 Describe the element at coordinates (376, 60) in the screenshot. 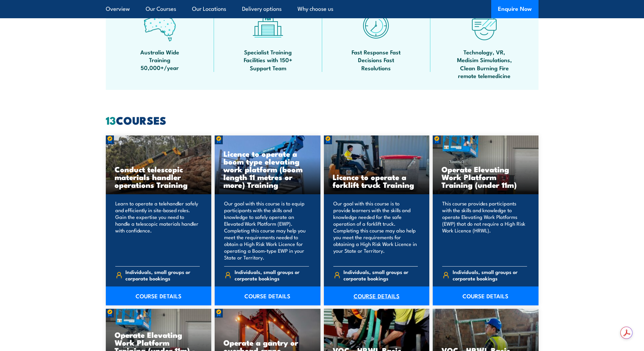

I see `span: Fast Response Fast Decisions Fast Resolutions` at that location.